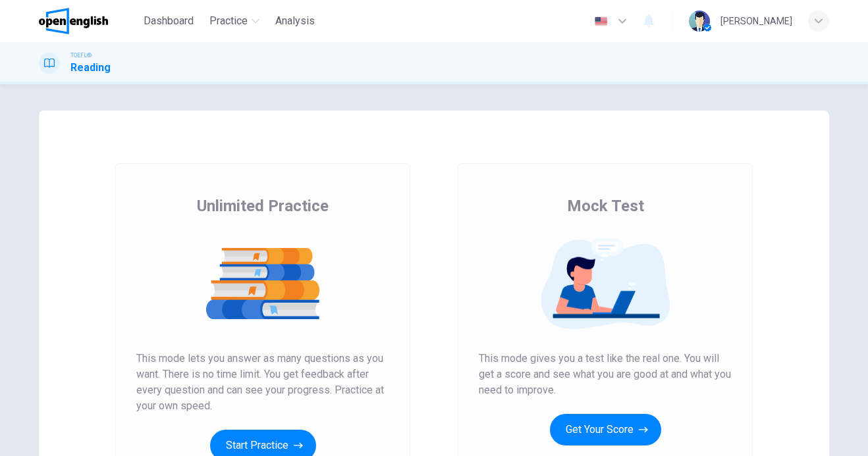 Image resolution: width=868 pixels, height=456 pixels. I want to click on a: OpenEnglish logo, so click(88, 21).